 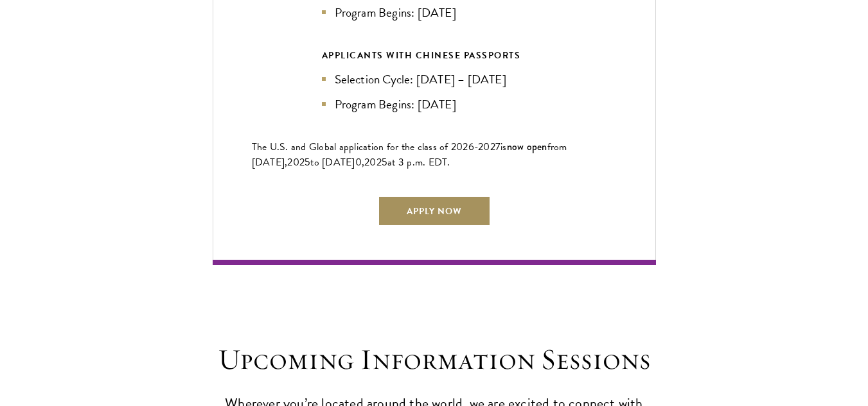 What do you see at coordinates (434, 360) in the screenshot?
I see `h2: Upcoming Information Sessions` at bounding box center [434, 360].